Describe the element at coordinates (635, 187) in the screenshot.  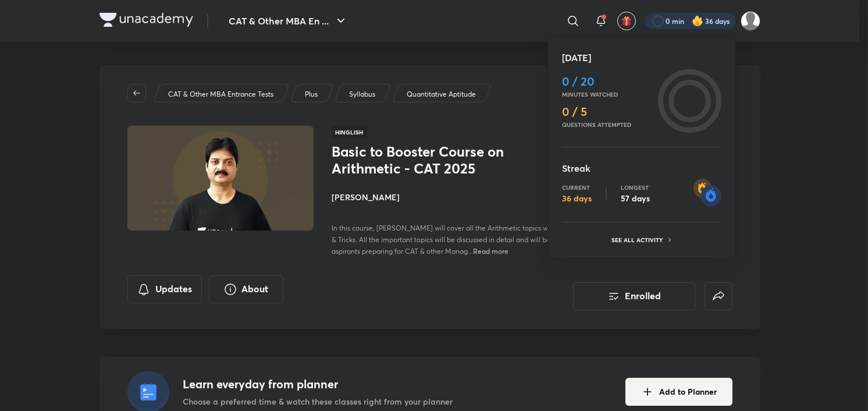
I see `p: Longest` at that location.